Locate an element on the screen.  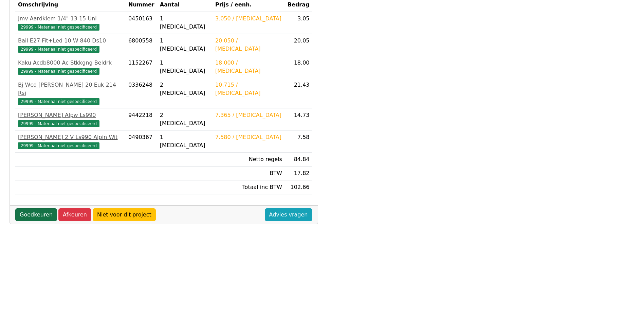
td: 0490367 is located at coordinates (141, 142).